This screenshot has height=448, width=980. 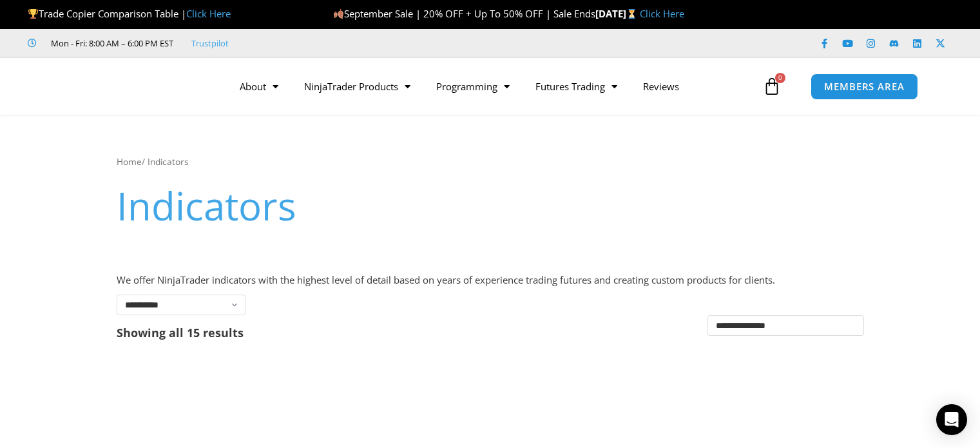 I want to click on select: Shop order, so click(x=786, y=326).